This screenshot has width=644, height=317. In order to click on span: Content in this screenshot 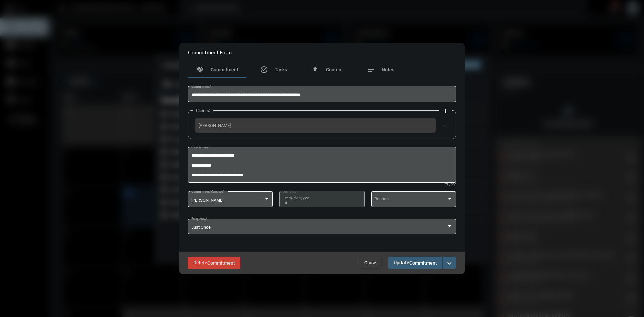, I will do `click(334, 70)`.